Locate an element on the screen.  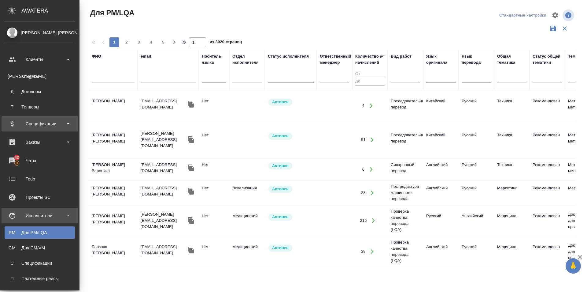
a: PMДля PM/LQA is located at coordinates (40, 232).